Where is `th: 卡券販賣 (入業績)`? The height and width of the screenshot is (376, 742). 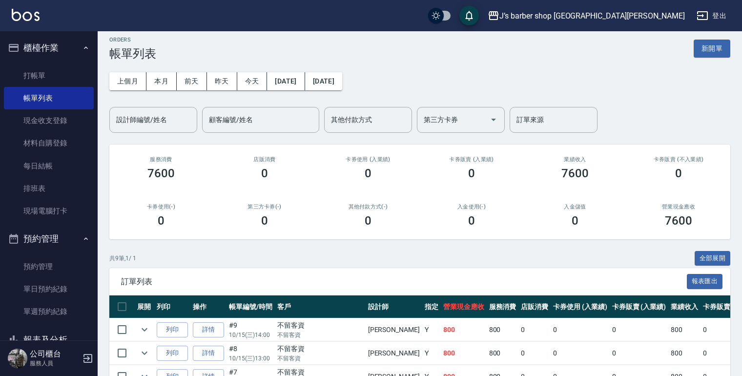 th: 卡券販賣 (入業績) is located at coordinates (639, 307).